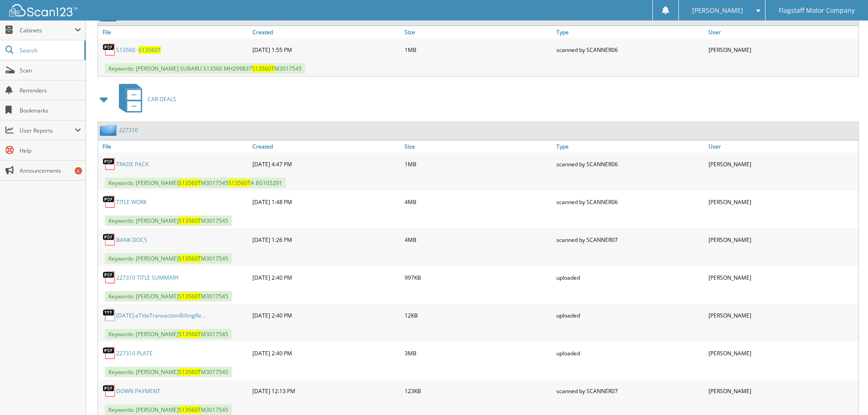 This screenshot has width=868, height=415. What do you see at coordinates (148, 278) in the screenshot?
I see `a: 227310 TITLE SUMMARY` at bounding box center [148, 278].